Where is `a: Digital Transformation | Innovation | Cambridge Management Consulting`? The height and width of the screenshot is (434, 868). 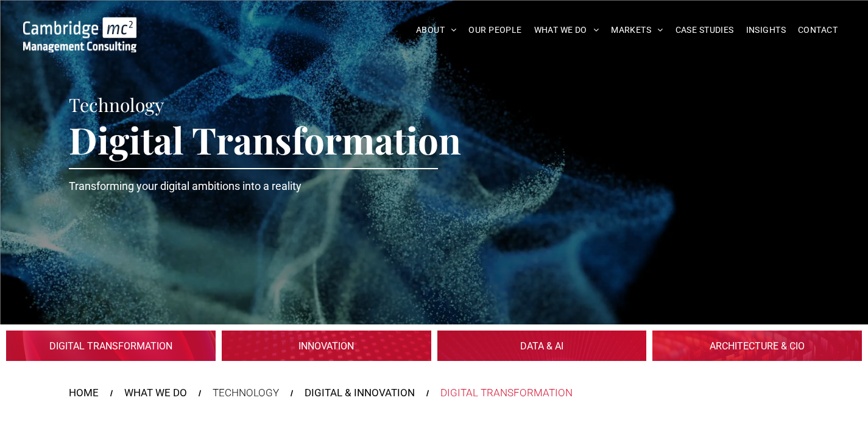 a: Digital Transformation | Innovation | Cambridge Management Consulting is located at coordinates (111, 346).